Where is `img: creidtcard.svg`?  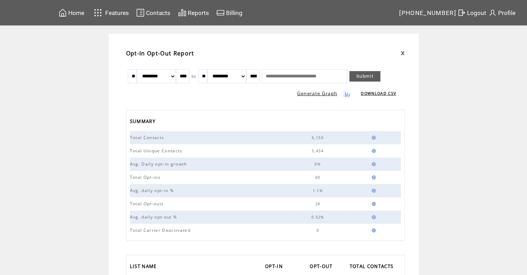 img: creidtcard.svg is located at coordinates (221, 13).